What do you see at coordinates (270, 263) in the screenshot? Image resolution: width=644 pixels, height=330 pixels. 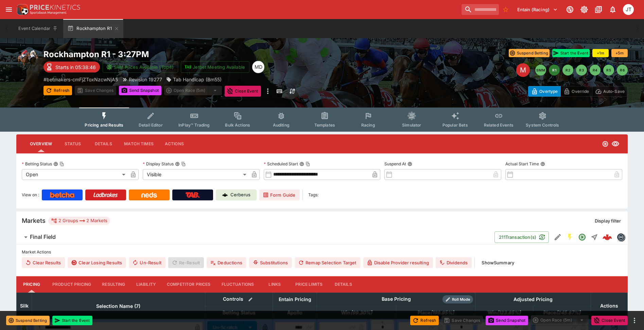 I see `button: Substitutions` at bounding box center [270, 263].